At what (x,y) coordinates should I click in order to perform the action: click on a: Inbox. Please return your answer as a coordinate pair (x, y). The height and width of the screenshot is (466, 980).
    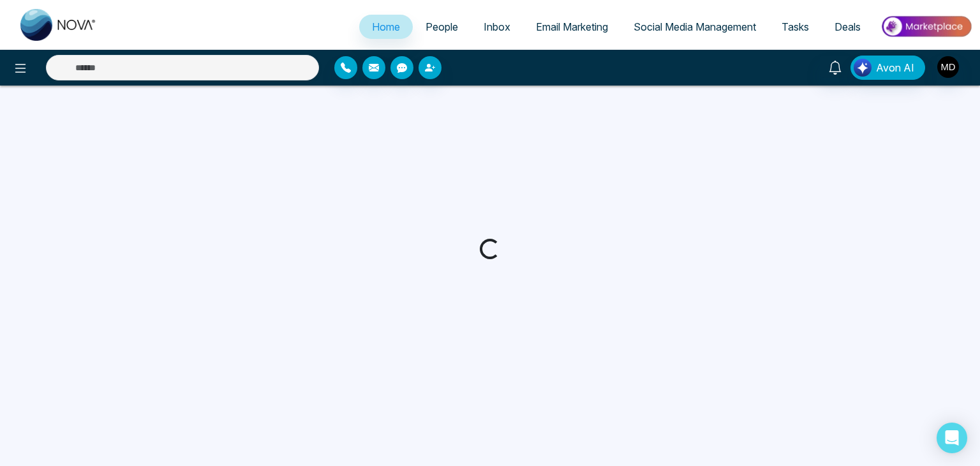
    Looking at the image, I should click on (498, 27).